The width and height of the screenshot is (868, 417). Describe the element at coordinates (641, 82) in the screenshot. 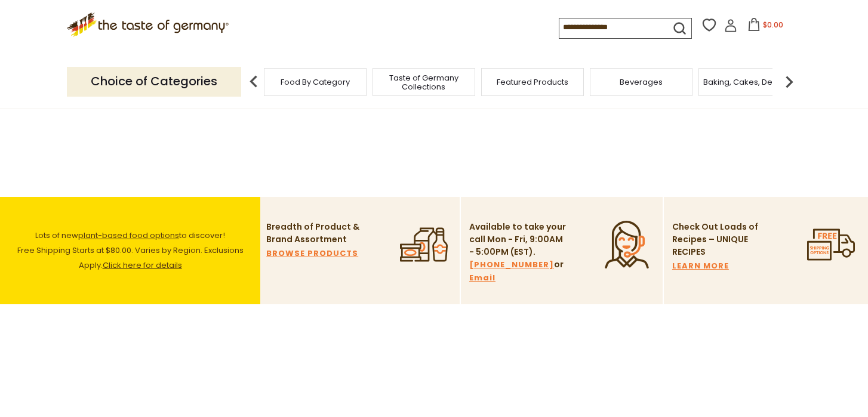

I see `a: Beverages` at that location.